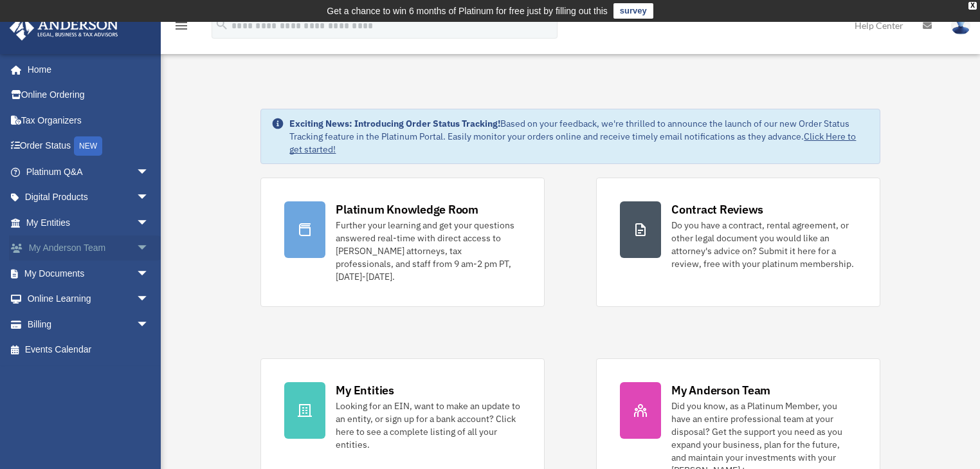 This screenshot has height=469, width=980. What do you see at coordinates (467, 11) in the screenshot?
I see `div: Get a chance to win 6 months of Platinum for free just by filling out this` at bounding box center [467, 11].